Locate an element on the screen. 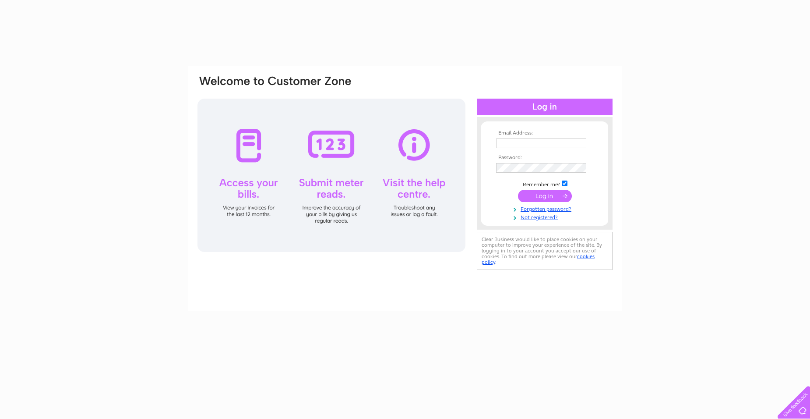 The image size is (810, 419). a: Not registered? is located at coordinates (546, 216).